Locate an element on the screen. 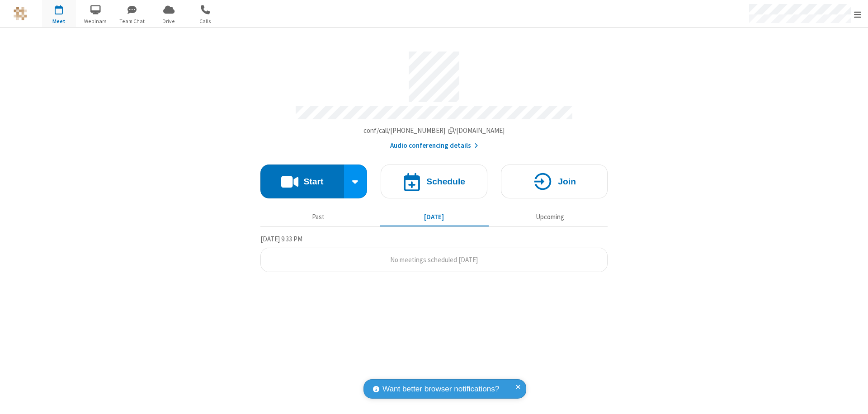 The width and height of the screenshot is (868, 414). span: Drive is located at coordinates (169, 21).